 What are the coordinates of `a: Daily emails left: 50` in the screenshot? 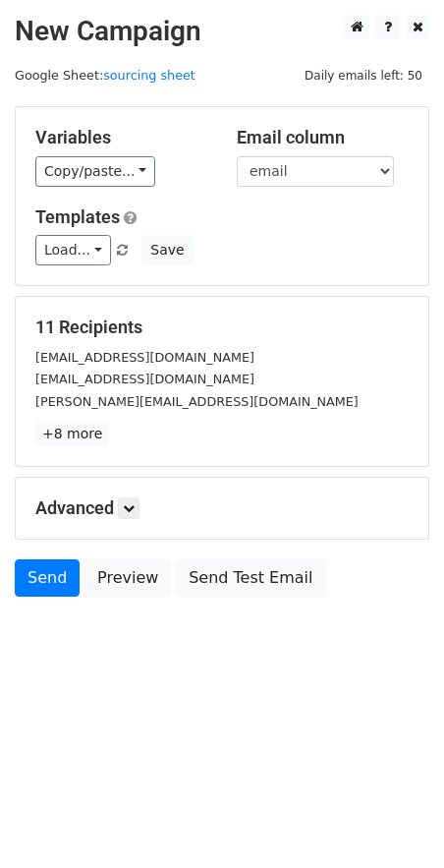 It's located at (364, 75).